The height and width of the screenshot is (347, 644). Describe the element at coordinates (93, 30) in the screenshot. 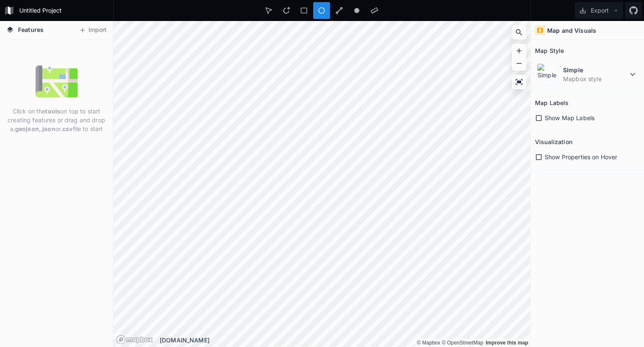

I see `button: Import` at that location.